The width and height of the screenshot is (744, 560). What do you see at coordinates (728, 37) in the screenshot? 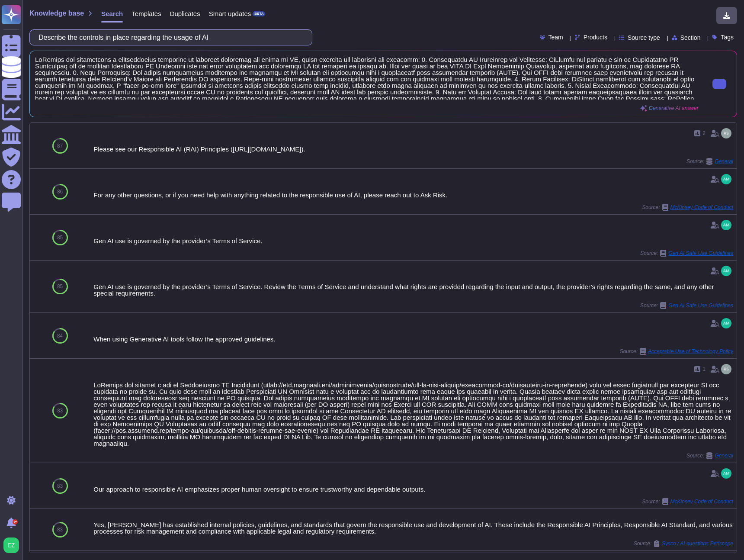
I see `span: Tags` at bounding box center [728, 37].